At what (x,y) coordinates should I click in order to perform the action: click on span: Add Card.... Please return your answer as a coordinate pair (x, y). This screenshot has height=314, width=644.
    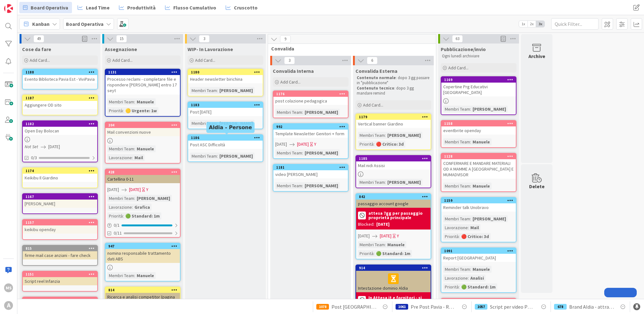
    Looking at the image, I should click on (291, 82).